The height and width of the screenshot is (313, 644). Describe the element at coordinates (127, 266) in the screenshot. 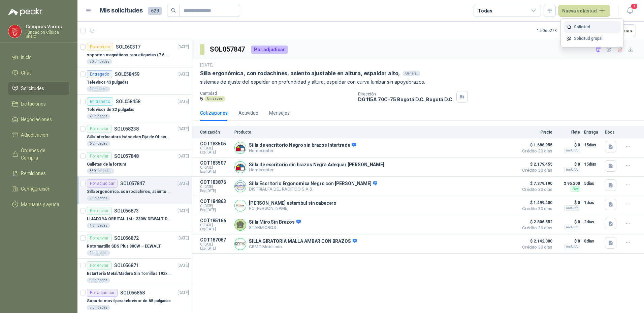

I see `p: SOL056871` at that location.